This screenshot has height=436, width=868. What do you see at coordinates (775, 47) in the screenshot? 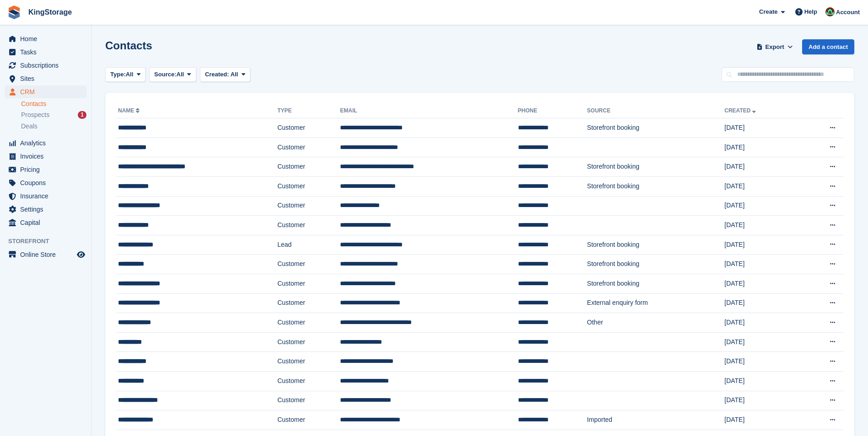
I see `button: Export` at bounding box center [775, 47].